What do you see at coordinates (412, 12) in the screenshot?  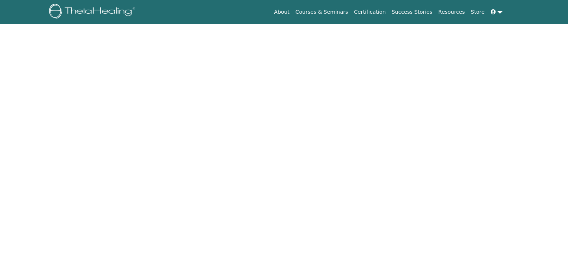 I see `a: Success Stories` at bounding box center [412, 12].